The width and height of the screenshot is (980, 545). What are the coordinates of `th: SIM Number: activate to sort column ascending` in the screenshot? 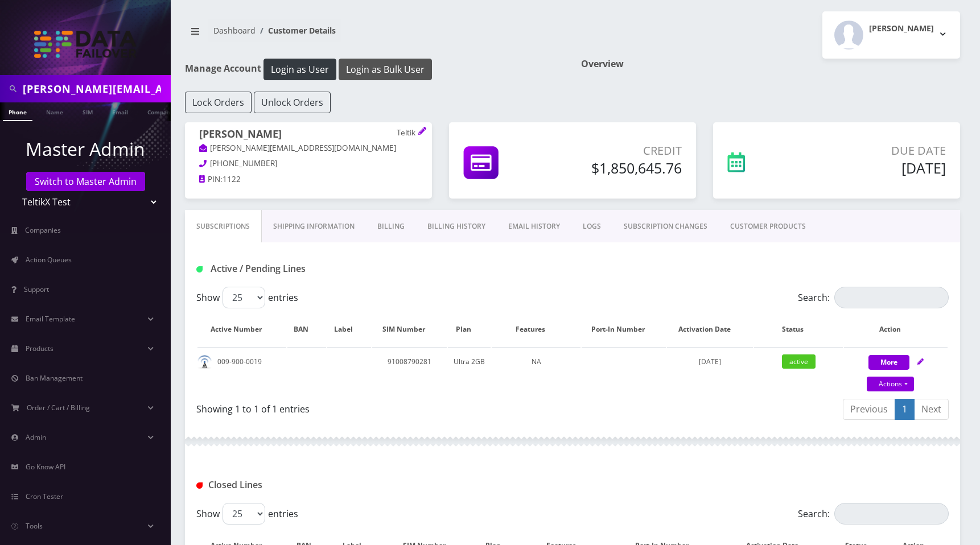 It's located at (409, 329).